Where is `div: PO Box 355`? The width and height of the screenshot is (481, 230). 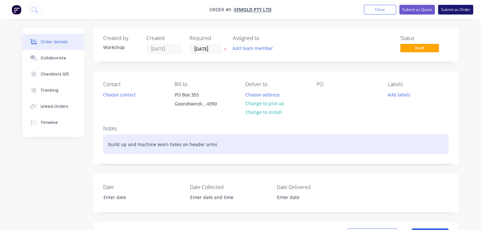 div: PO Box 355 is located at coordinates (202, 95).